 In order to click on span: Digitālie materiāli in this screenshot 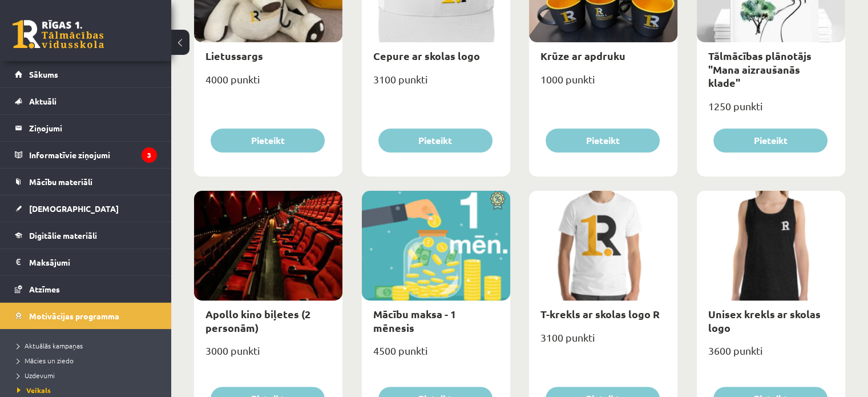, I will do `click(63, 236)`.